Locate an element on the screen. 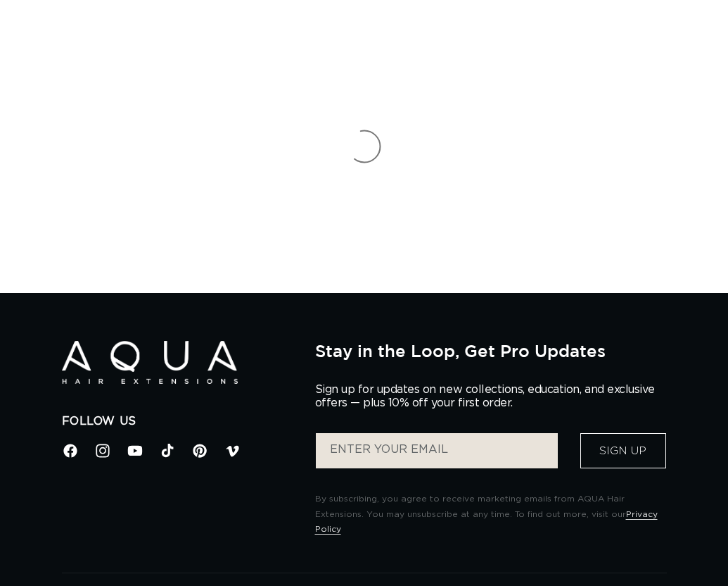 The width and height of the screenshot is (728, 586). img: Aqua Hair Extensions is located at coordinates (150, 362).